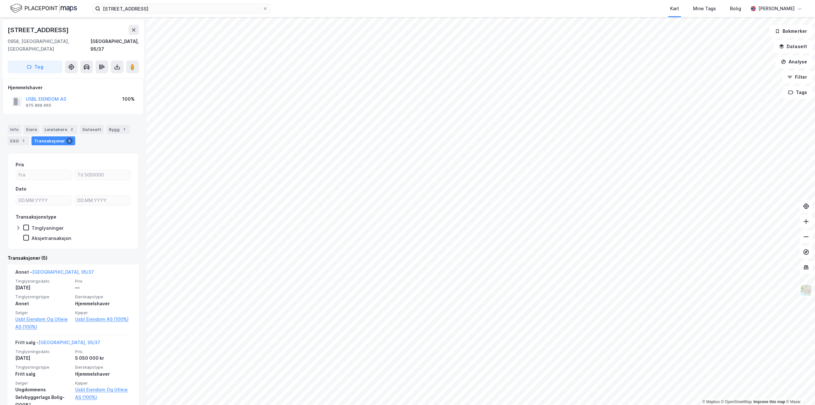 The image size is (815, 405). I want to click on div: Transaksjoner, so click(53, 141).